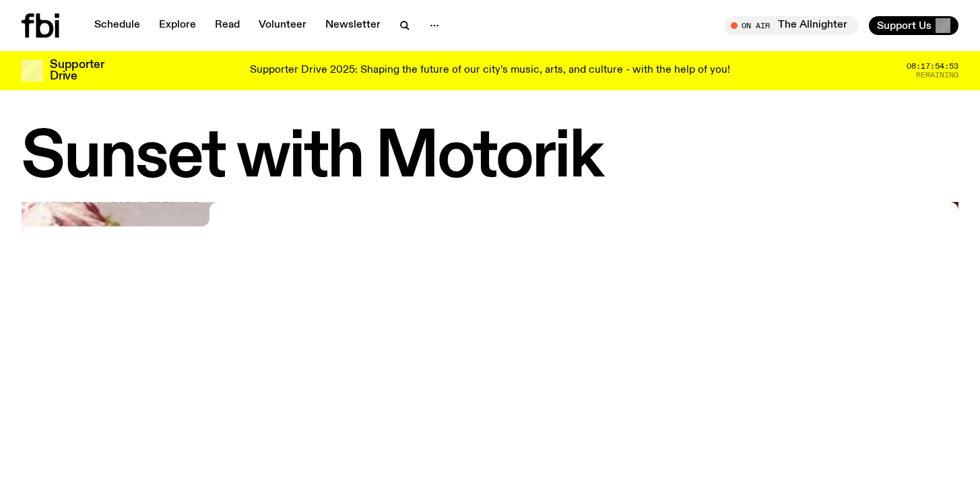  Describe the element at coordinates (77, 71) in the screenshot. I see `h3: Supporter Drive` at that location.